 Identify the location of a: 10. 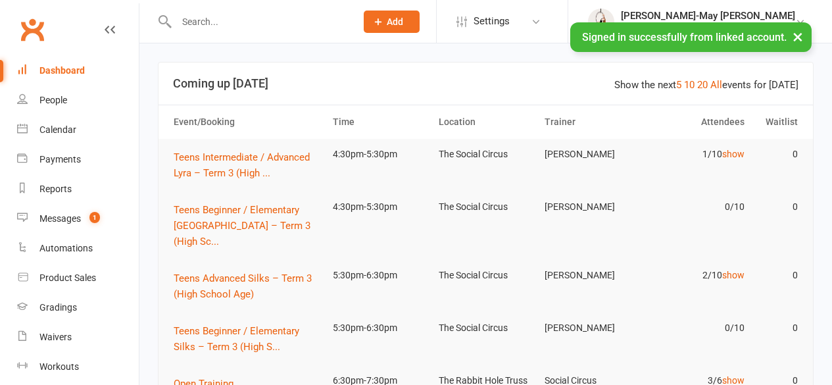
(690, 85).